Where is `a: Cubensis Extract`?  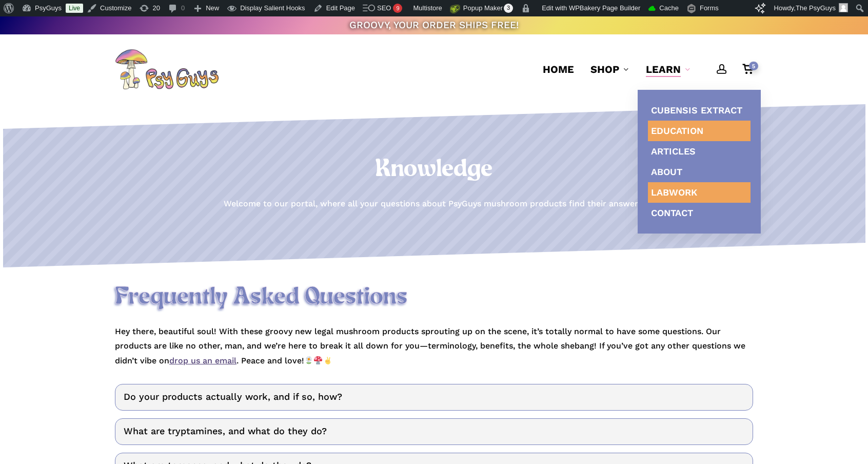
a: Cubensis Extract is located at coordinates (700, 111).